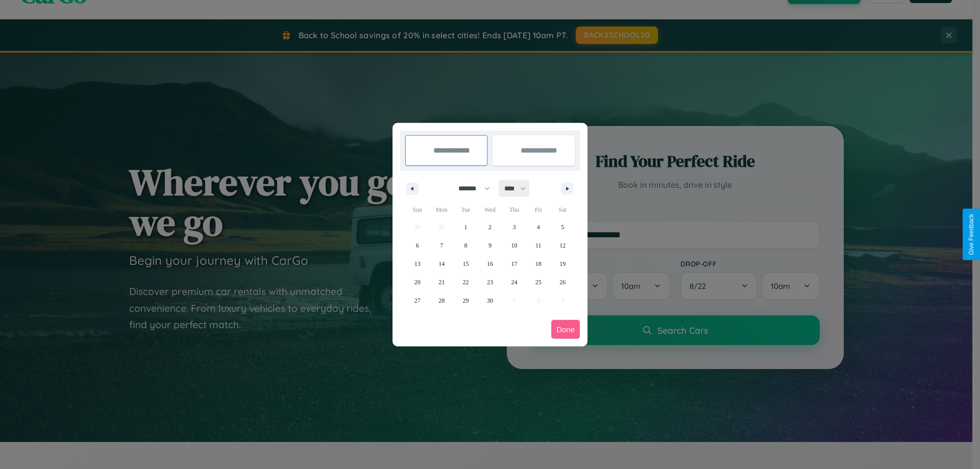  I want to click on span: 21, so click(442, 282).